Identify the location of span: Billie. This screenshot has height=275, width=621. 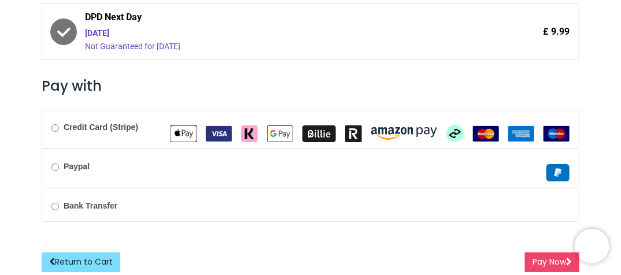
(319, 133).